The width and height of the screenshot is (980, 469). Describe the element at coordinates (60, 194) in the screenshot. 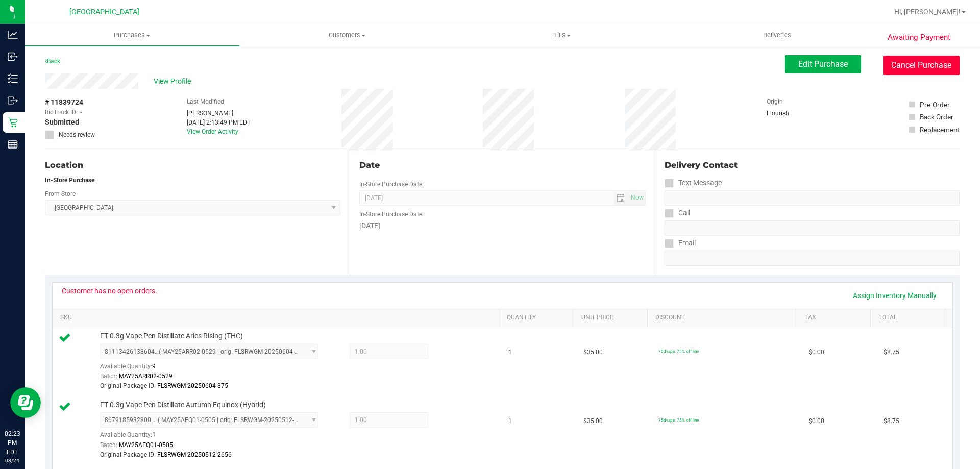

I see `label: From Store` at that location.